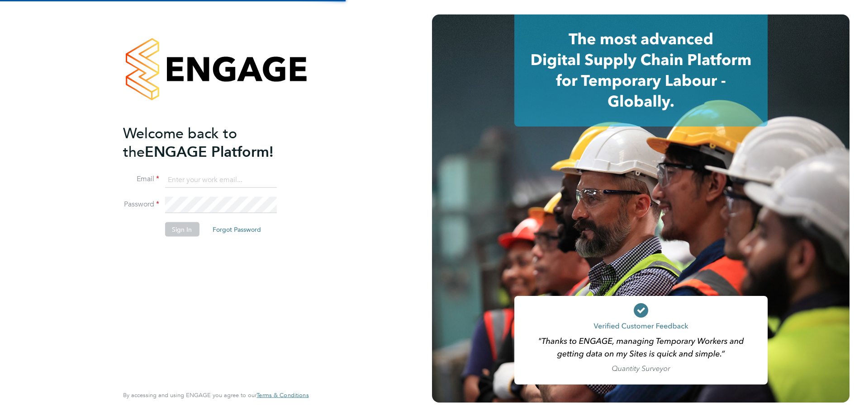 Image resolution: width=864 pixels, height=417 pixels. I want to click on button: Forgot Password, so click(236, 230).